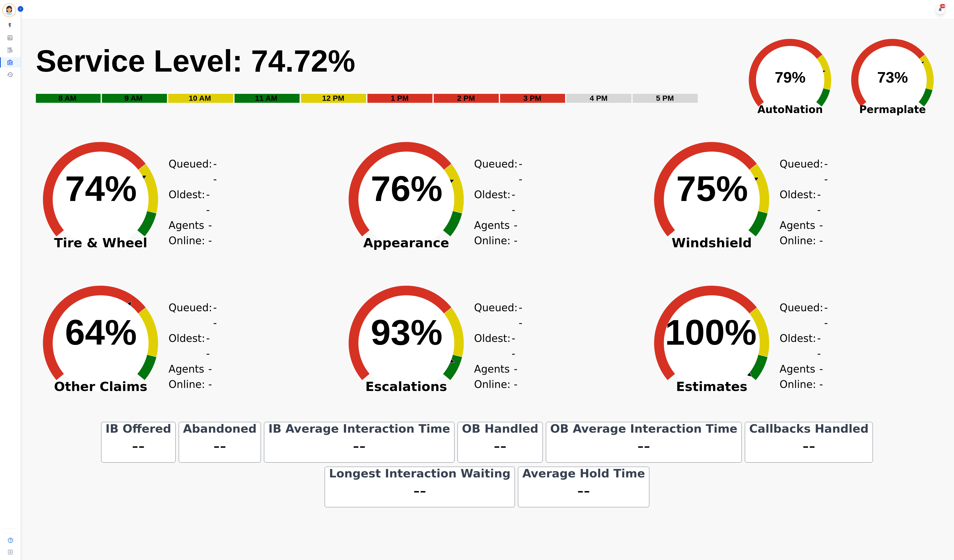  I want to click on span: Windshield, so click(712, 243).